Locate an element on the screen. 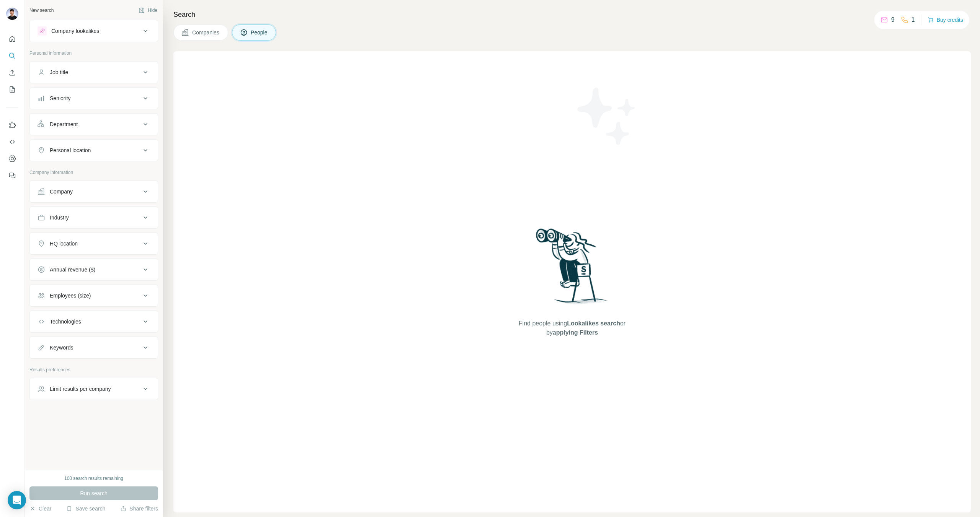  div: Company is located at coordinates (62, 192).